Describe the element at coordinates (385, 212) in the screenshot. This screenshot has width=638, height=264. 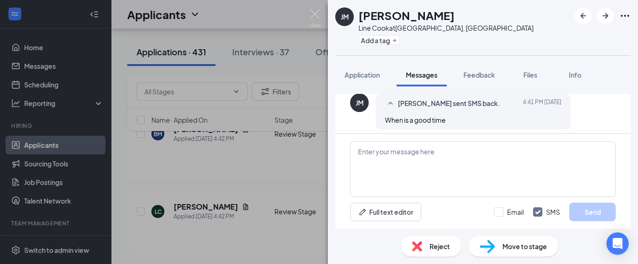
I see `button: Full text editorPen` at that location.